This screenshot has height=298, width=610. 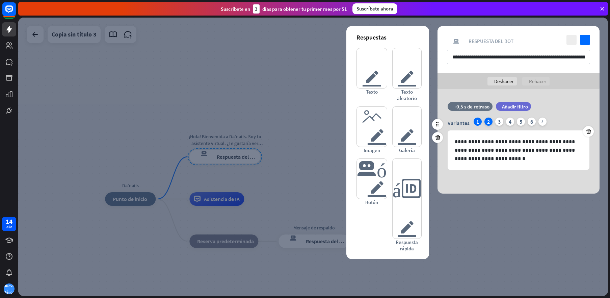 I want to click on font: 5, so click(x=521, y=121).